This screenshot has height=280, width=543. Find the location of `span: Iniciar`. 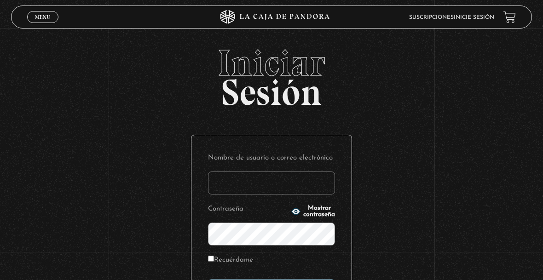

span: Iniciar is located at coordinates (271, 63).